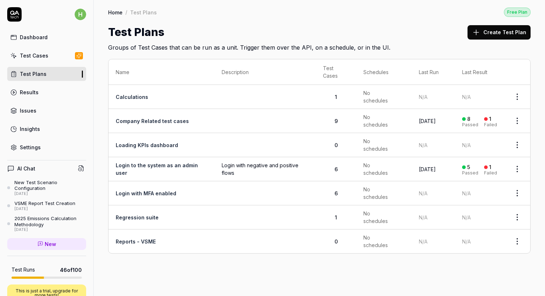 This screenshot has height=296, width=545. Describe the element at coordinates (46, 74) in the screenshot. I see `a: Test Plans` at that location.